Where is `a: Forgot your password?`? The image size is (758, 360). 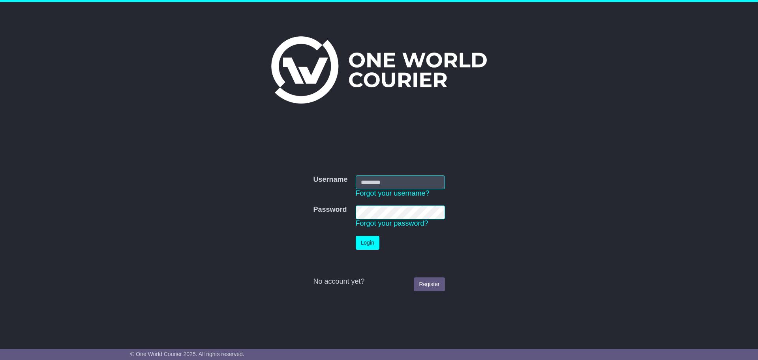
a: Forgot your password? is located at coordinates (392, 223).